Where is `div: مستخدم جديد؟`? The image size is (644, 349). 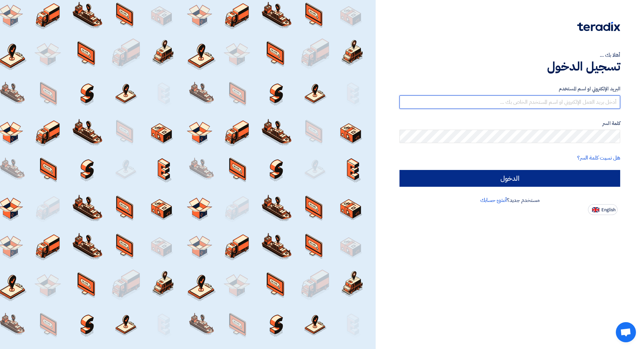 div: مستخدم جديد؟ is located at coordinates (510, 200).